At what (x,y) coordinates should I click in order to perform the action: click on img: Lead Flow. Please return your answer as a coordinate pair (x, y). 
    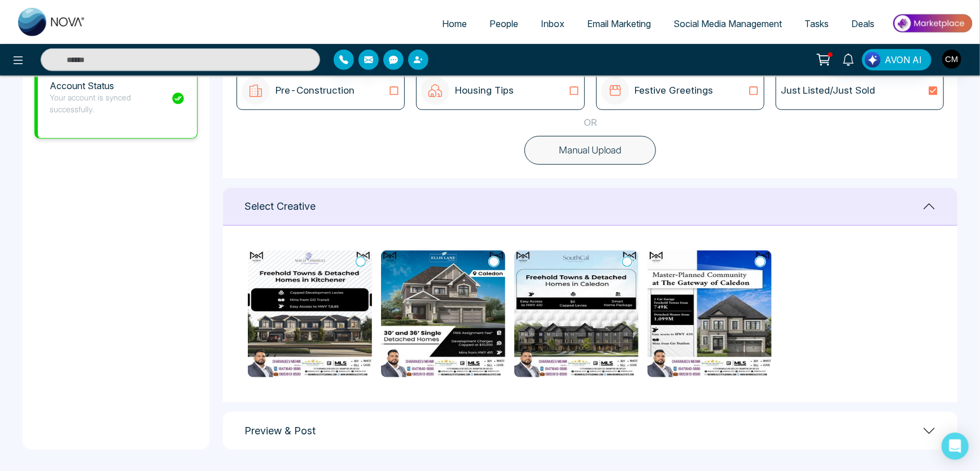
    Looking at the image, I should click on (873, 60).